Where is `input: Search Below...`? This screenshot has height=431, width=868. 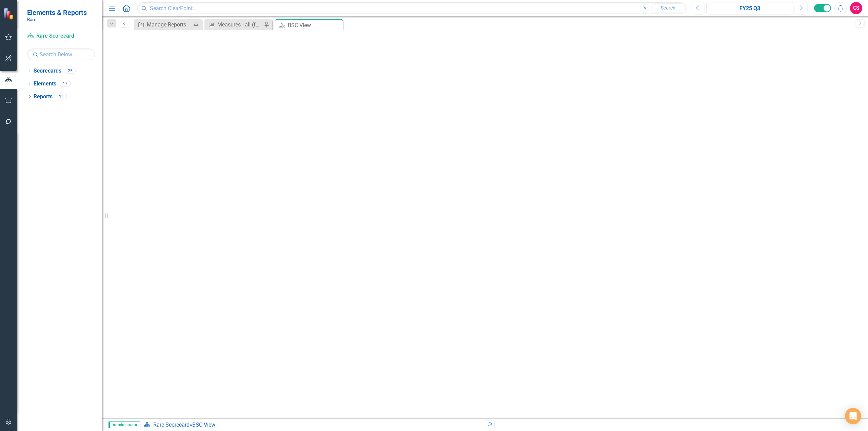
input: Search Below... is located at coordinates (61, 54).